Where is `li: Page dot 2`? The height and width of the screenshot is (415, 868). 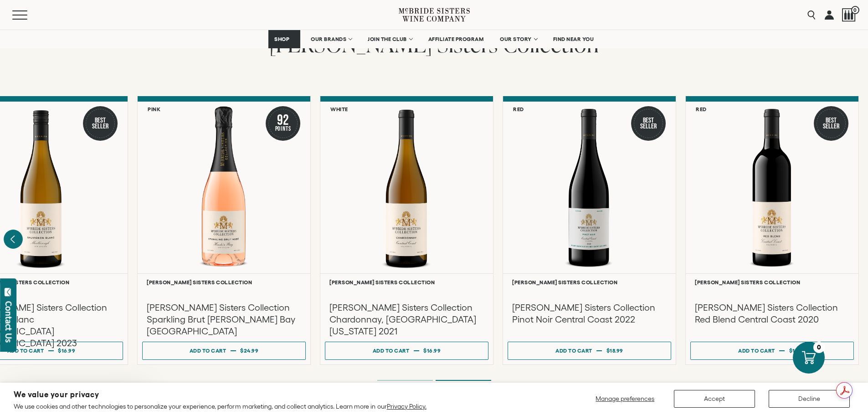 li: Page dot 2 is located at coordinates (464, 381).